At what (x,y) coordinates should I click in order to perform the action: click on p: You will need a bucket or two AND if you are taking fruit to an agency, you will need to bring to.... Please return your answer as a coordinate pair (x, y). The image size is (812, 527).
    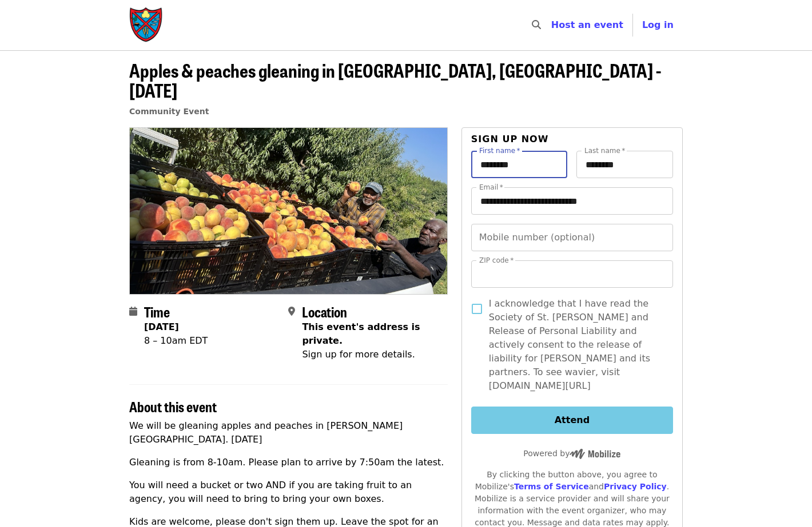
    Looking at the image, I should click on (288, 492).